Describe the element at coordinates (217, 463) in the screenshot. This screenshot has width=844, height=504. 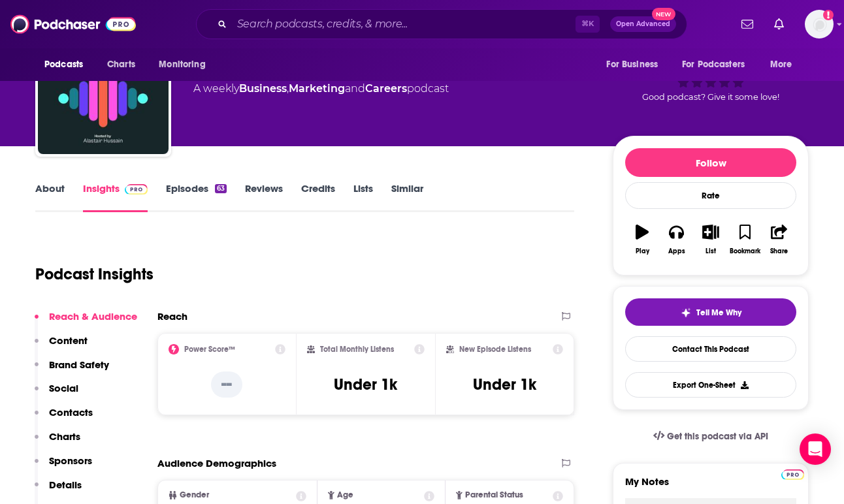
I see `h2: Audience Demographics` at that location.